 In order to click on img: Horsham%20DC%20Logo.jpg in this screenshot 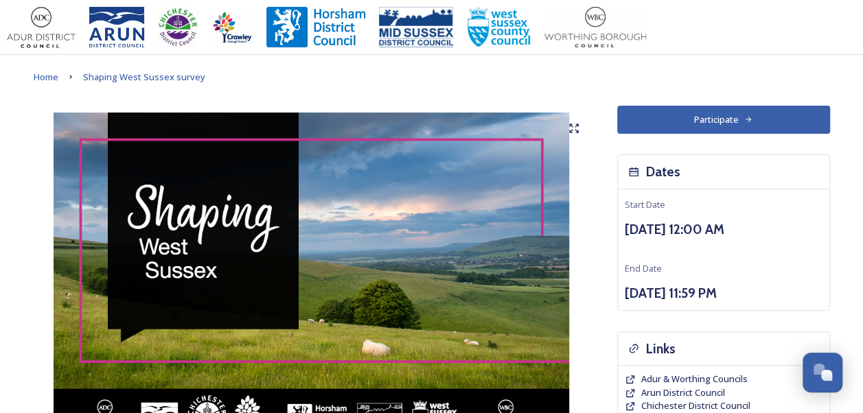, I will do `click(316, 27)`.